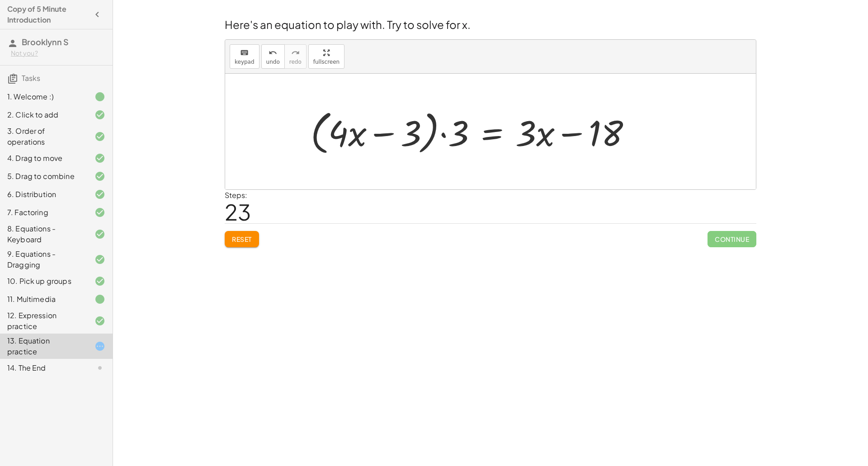  Describe the element at coordinates (31, 78) in the screenshot. I see `span: Tasks` at that location.